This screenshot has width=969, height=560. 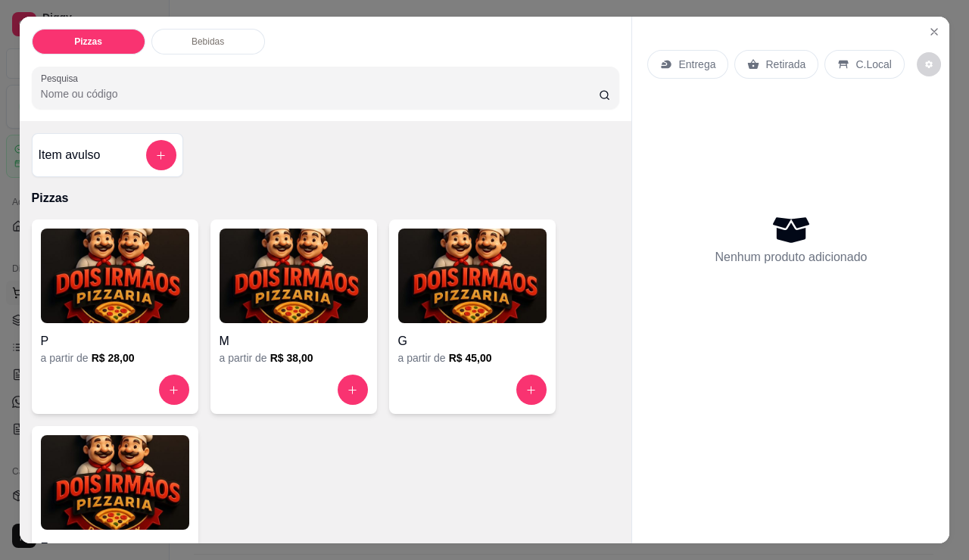 What do you see at coordinates (470, 358) in the screenshot?
I see `h6: R$ 45,00` at bounding box center [470, 358].